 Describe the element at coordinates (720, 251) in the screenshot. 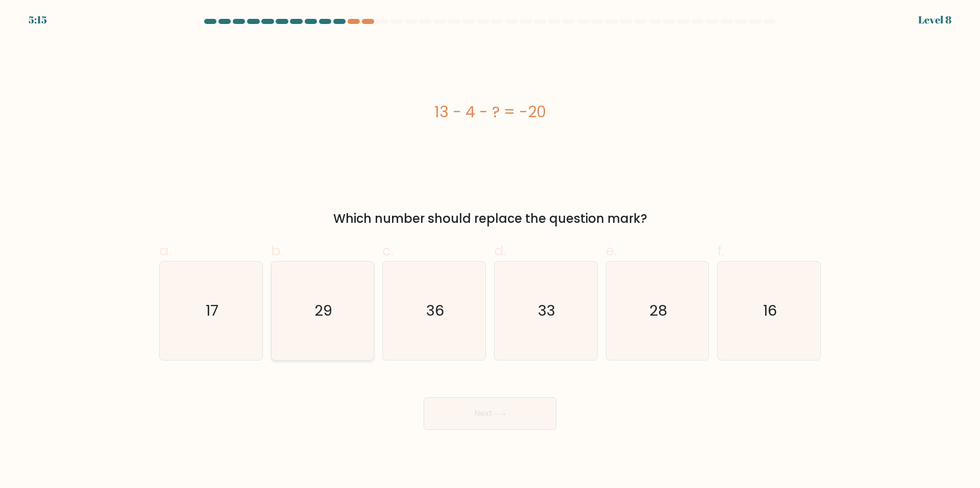

I see `span: f.` at that location.